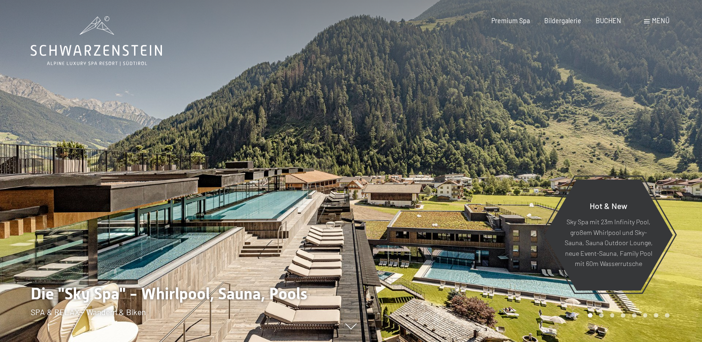 The height and width of the screenshot is (342, 702). Describe the element at coordinates (608, 206) in the screenshot. I see `span: Hot & New` at that location.